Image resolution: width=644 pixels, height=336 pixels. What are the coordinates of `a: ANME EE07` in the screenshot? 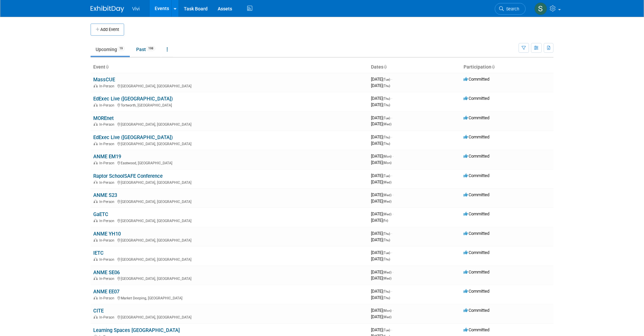 It's located at (106, 291).